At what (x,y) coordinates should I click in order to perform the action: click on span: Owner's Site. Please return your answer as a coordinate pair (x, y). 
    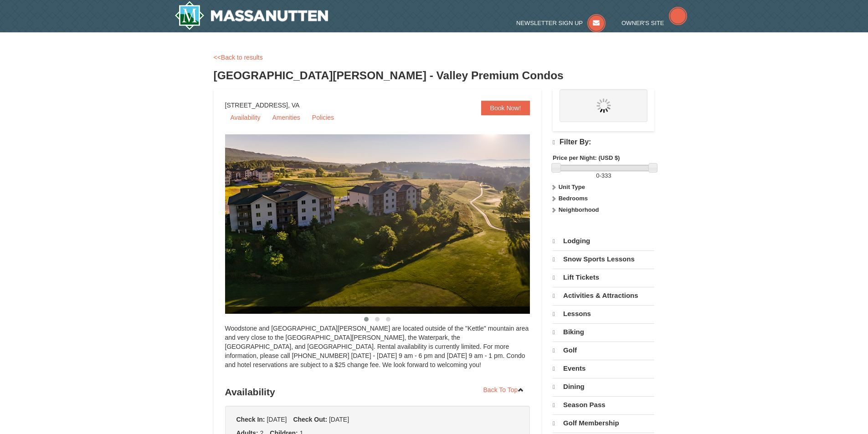
    Looking at the image, I should click on (643, 23).